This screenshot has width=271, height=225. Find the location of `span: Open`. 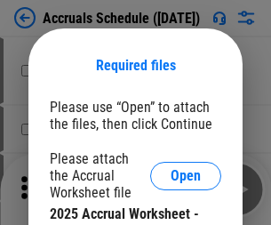

span: Open is located at coordinates (186, 176).